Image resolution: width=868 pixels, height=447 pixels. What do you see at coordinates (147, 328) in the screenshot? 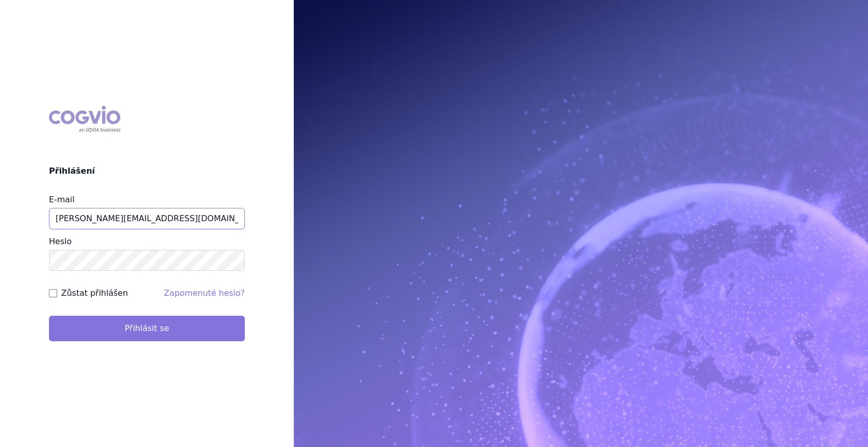
I see `button: Přihlásit se` at bounding box center [147, 328].